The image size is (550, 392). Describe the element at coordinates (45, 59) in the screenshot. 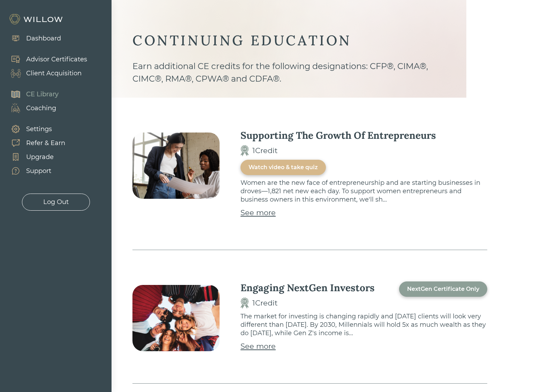

I see `a: Advisor Certificates` at that location.